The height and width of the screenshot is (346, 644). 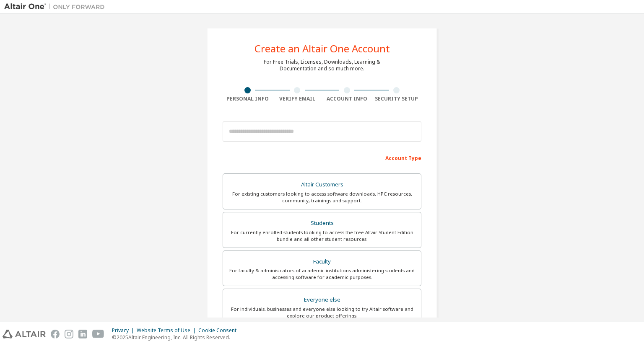 I want to click on img: facebook.svg, so click(x=55, y=334).